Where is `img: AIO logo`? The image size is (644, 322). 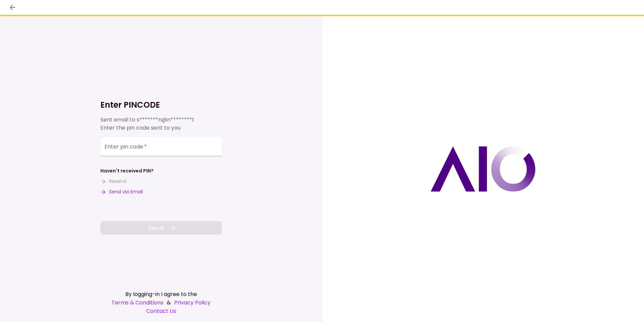 img: AIO logo is located at coordinates (483, 169).